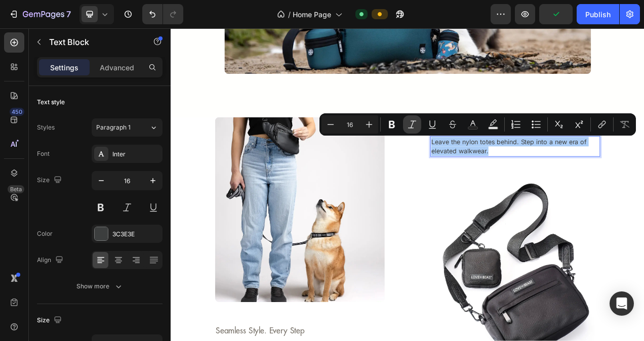  Describe the element at coordinates (113, 128) in the screenshot. I see `span: Paragraph 1` at that location.